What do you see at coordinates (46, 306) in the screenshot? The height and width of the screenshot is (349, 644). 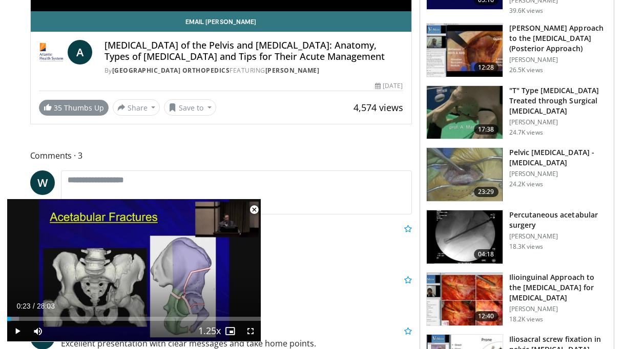 I see `span: 28:03` at bounding box center [46, 306].